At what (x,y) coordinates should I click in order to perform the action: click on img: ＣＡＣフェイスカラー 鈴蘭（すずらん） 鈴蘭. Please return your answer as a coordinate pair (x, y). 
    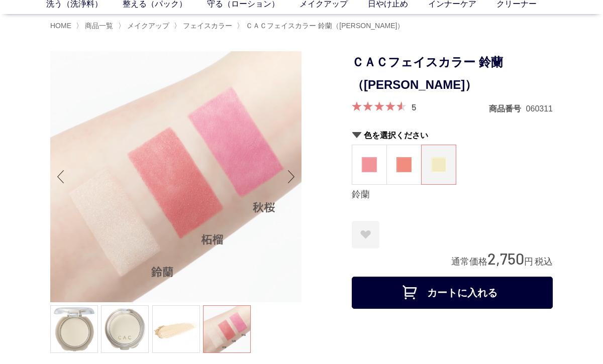
    Looking at the image, I should click on (176, 177).